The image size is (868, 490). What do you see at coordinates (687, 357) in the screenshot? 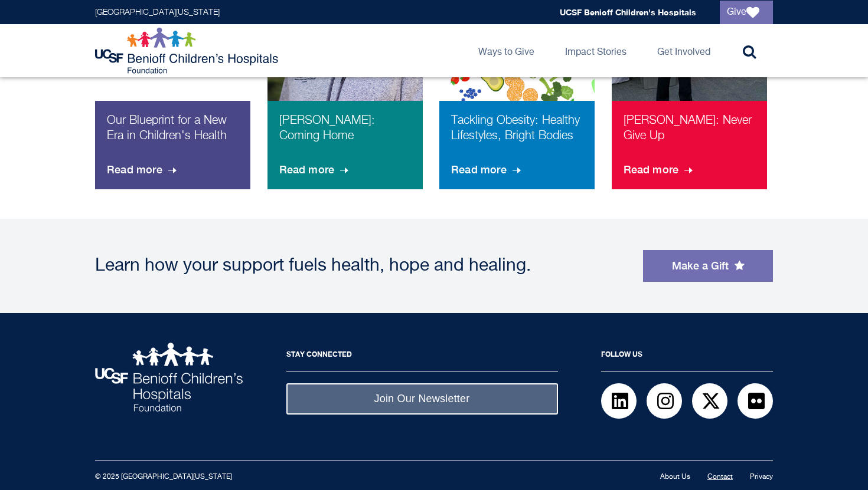
I see `h2: Follow Us` at bounding box center [687, 357].